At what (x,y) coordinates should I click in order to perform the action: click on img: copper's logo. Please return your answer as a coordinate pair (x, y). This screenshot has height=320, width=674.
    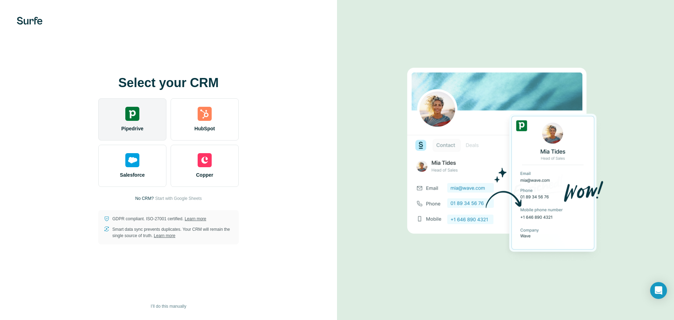
    Looking at the image, I should click on (205, 160).